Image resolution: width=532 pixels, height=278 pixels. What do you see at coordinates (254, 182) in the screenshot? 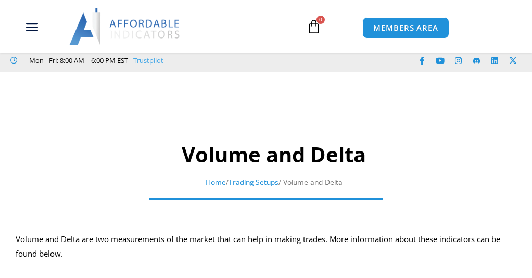
I see `a: Trading Setups` at bounding box center [254, 182].